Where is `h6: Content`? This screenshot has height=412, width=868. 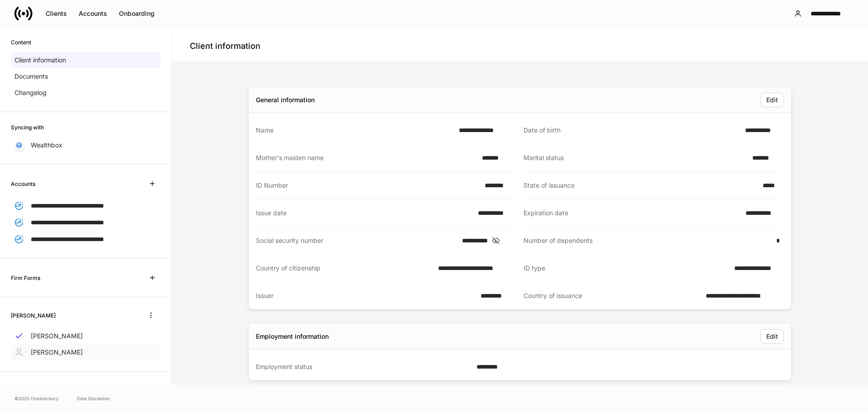
h6: Content is located at coordinates (20, 42).